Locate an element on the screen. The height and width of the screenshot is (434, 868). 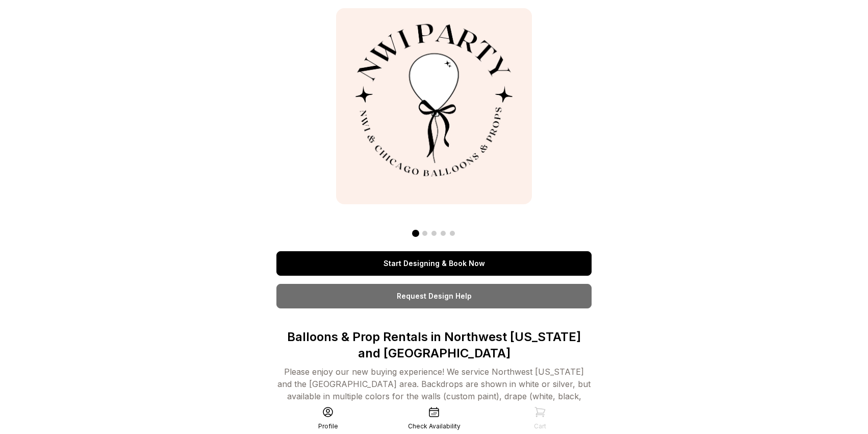
div: Check Availability is located at coordinates (434, 427).